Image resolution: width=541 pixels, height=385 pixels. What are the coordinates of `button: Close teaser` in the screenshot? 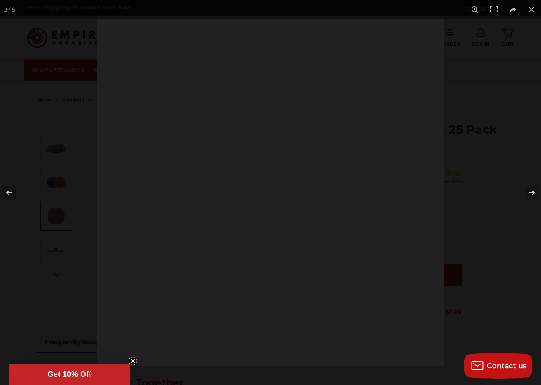 It's located at (133, 361).